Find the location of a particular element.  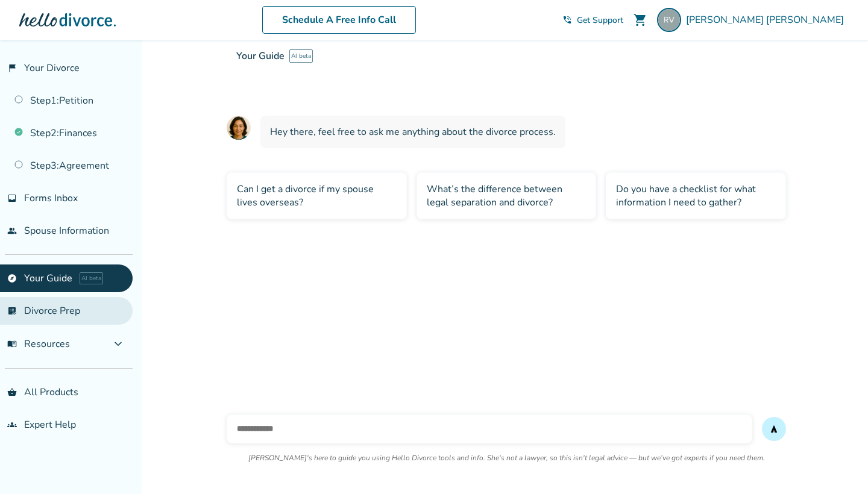

span: list_alt_check is located at coordinates (12, 311).